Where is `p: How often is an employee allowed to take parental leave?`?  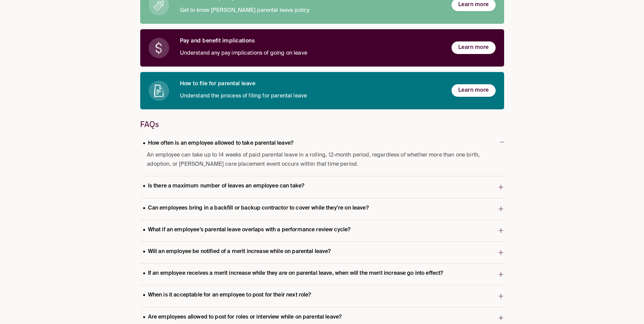
p: How often is an employee allowed to take parental leave? is located at coordinates (218, 143).